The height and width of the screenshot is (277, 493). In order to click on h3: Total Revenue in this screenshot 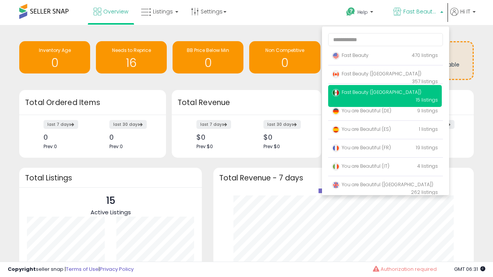, I will do `click(246, 103)`.